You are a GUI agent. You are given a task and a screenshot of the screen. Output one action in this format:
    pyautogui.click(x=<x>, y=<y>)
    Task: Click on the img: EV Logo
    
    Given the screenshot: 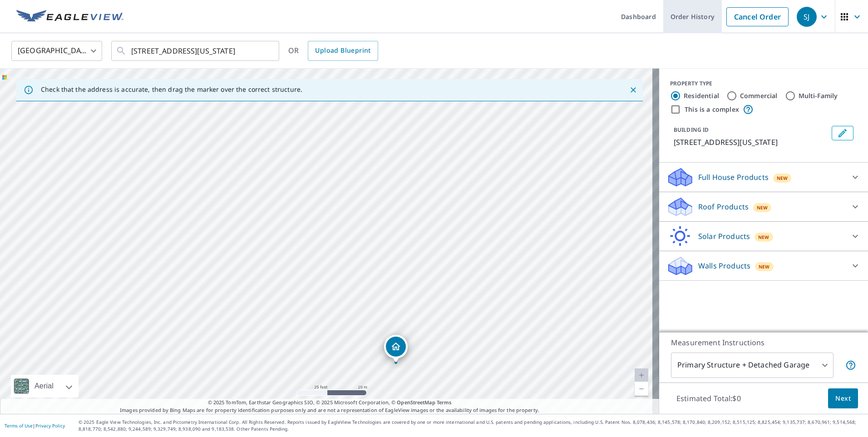 What is the action you would take?
    pyautogui.click(x=70, y=17)
    